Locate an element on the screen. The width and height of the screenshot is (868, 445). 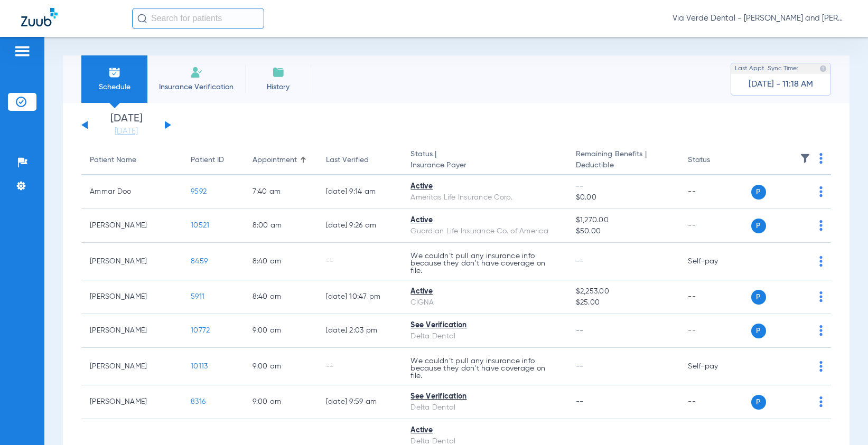
img: last sync help info is located at coordinates (824, 69).